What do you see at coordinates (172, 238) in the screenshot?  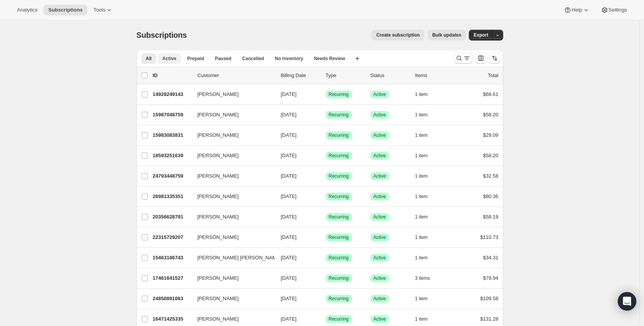 I see `p: 22315729207` at bounding box center [172, 238].